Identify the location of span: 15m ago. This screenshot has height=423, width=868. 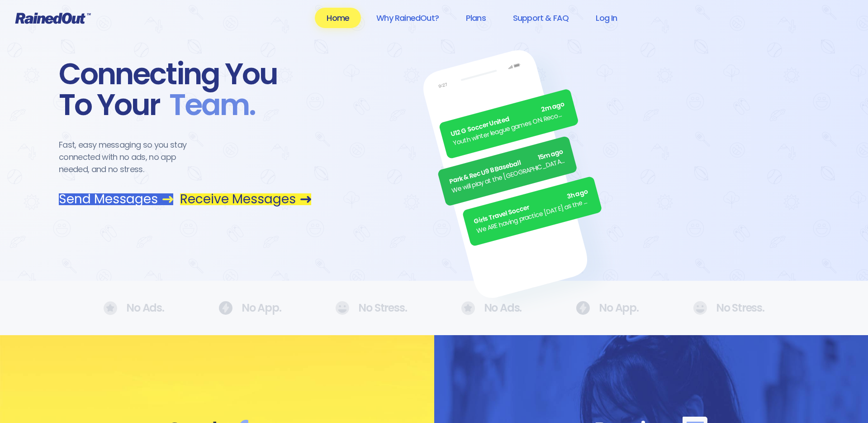
(551, 155).